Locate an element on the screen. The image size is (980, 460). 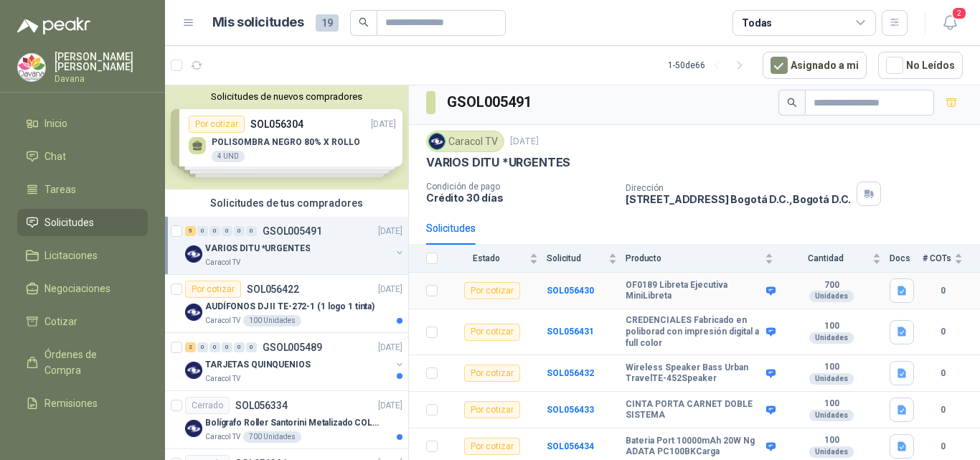
p: Condición de pago is located at coordinates (520, 186).